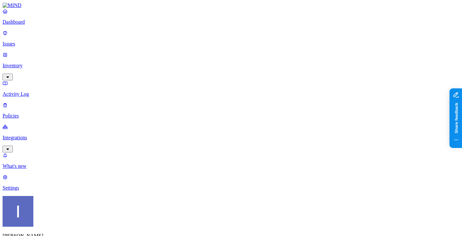 This screenshot has width=462, height=236. Describe the element at coordinates (231, 138) in the screenshot. I see `p: Integrations` at that location.